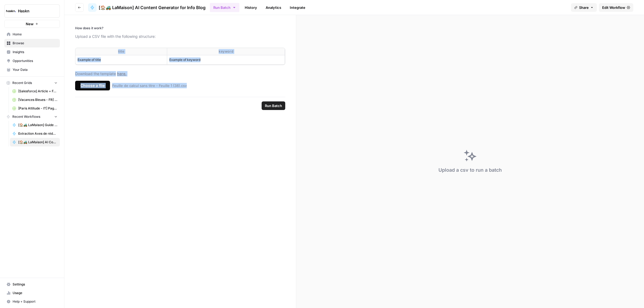 This screenshot has height=308, width=644. What do you see at coordinates (32, 116) in the screenshot?
I see `button: Recent Workflows` at bounding box center [32, 116].